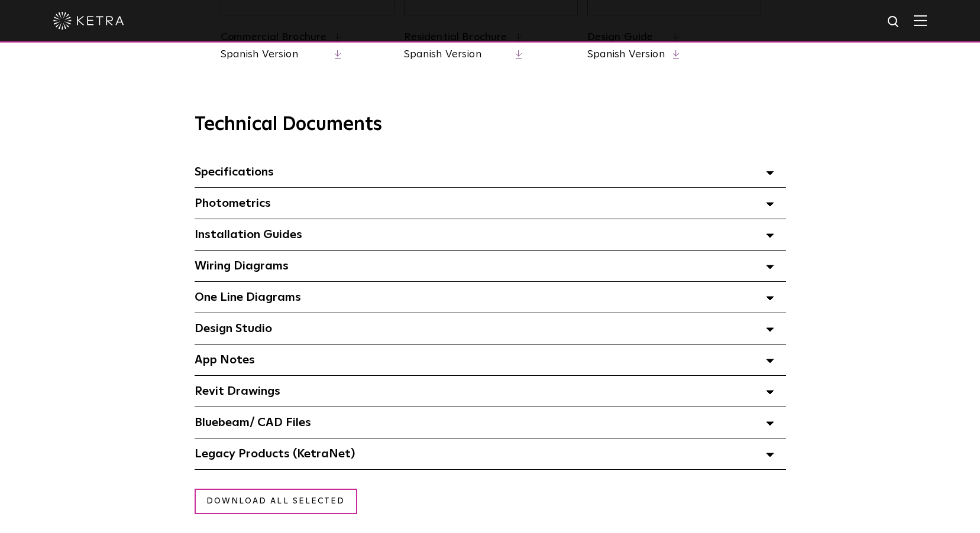 The width and height of the screenshot is (980, 533). I want to click on span: One Line Diagrams, so click(248, 298).